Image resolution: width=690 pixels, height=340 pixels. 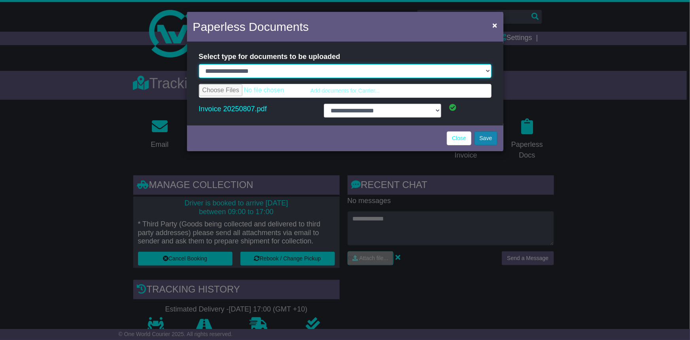 I want to click on button: Save, so click(x=486, y=138).